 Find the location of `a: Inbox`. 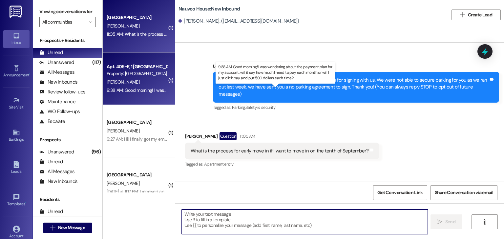

a: Inbox is located at coordinates (16, 39).